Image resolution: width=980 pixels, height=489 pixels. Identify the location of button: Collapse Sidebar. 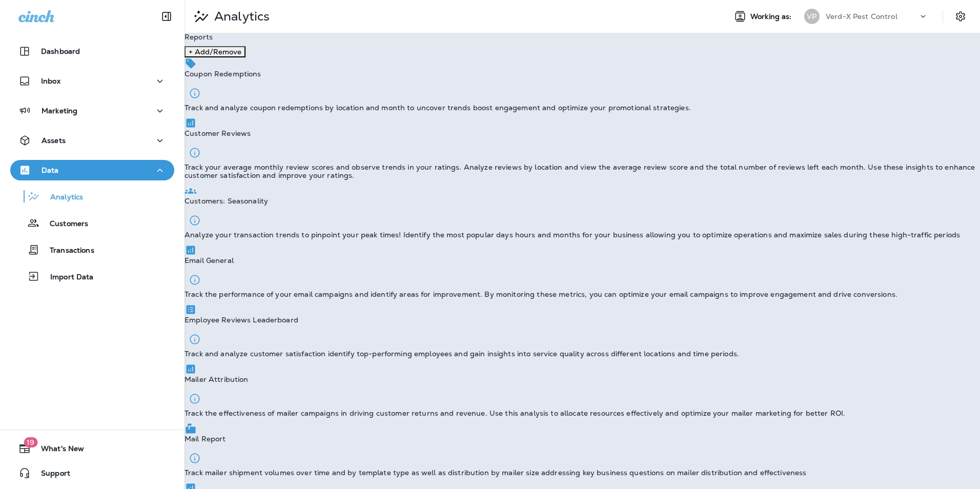
(166, 17).